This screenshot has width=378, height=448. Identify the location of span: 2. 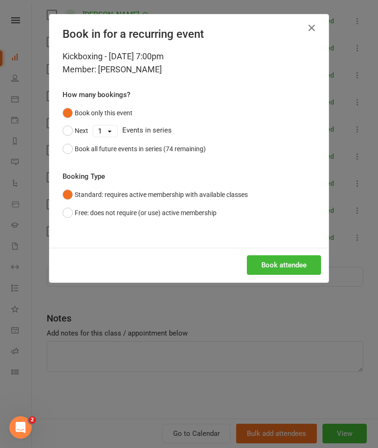
(32, 420).